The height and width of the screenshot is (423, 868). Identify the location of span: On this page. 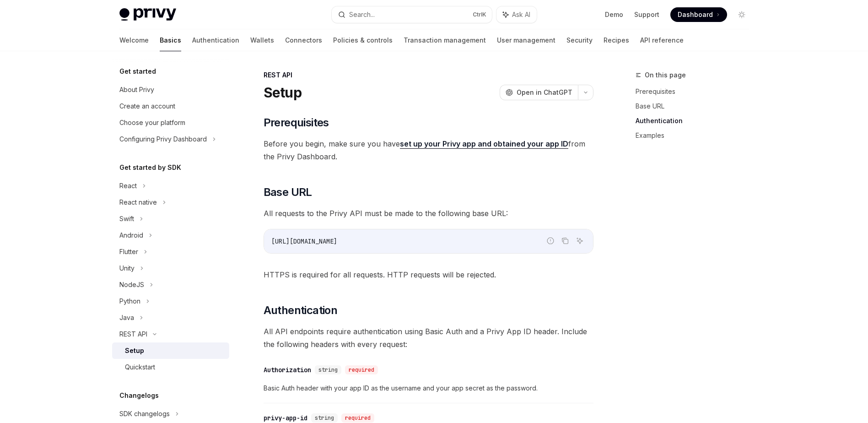
(665, 75).